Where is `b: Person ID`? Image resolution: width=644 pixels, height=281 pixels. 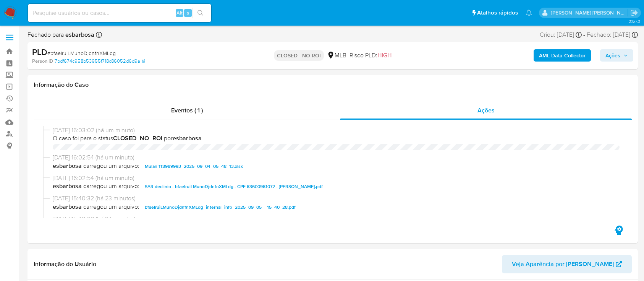 b: Person ID is located at coordinates (43, 61).